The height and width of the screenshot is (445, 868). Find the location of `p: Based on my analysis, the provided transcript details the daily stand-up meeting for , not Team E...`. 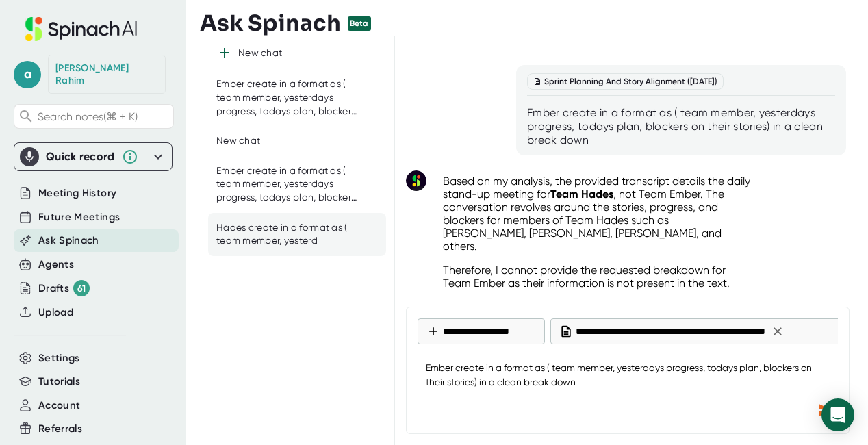

p: Based on my analysis, the provided transcript details the daily stand-up meeting for , not Team E... is located at coordinates (596, 214).